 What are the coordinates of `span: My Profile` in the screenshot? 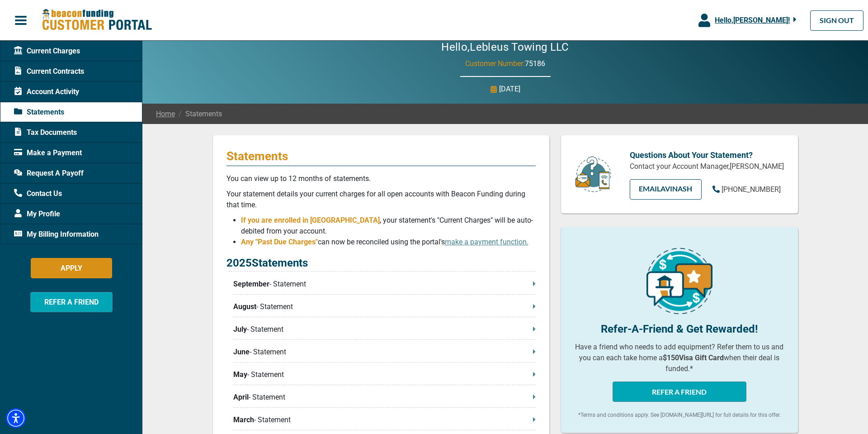 It's located at (37, 214).